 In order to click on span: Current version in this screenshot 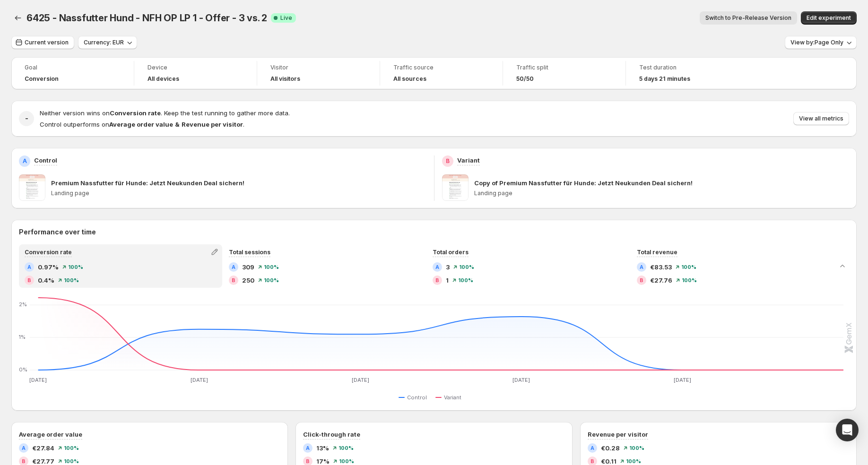, I will do `click(46, 42)`.